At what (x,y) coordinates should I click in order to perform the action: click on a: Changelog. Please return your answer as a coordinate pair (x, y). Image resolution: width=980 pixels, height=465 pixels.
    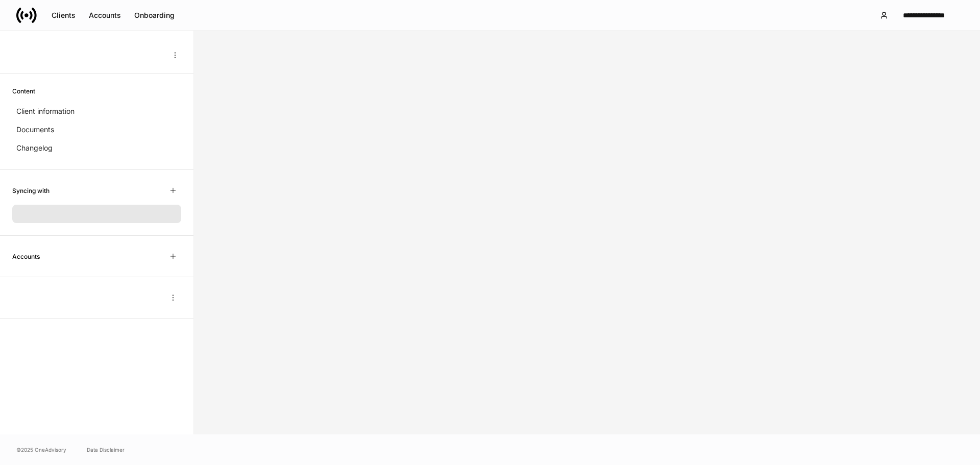
    Looking at the image, I should click on (96, 148).